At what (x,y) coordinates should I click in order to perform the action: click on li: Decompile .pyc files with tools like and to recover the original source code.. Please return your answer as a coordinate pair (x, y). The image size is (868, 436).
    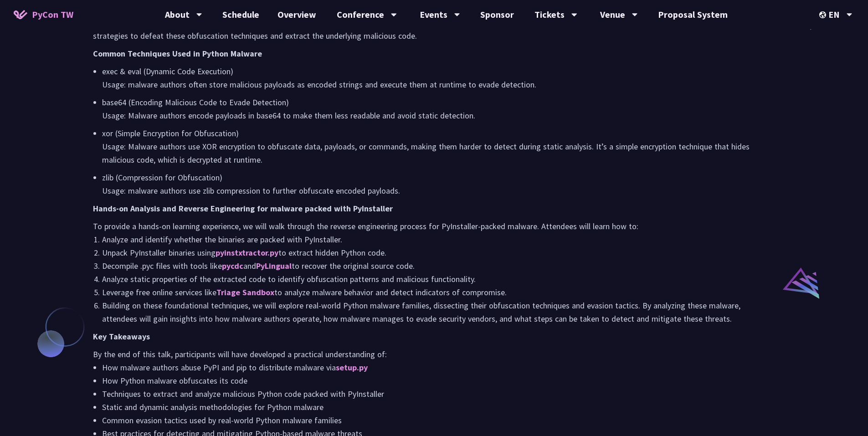
    Looking at the image, I should click on (439, 266).